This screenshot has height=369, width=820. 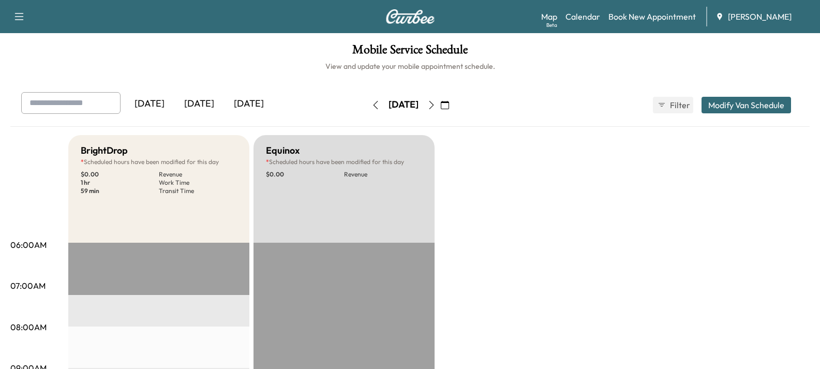 I want to click on h6: View and update your mobile appointment schedule., so click(x=410, y=66).